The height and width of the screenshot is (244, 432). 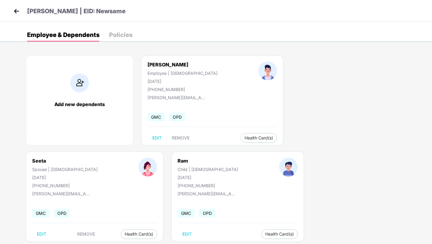 What do you see at coordinates (17, 11) in the screenshot?
I see `img: back` at bounding box center [17, 11].